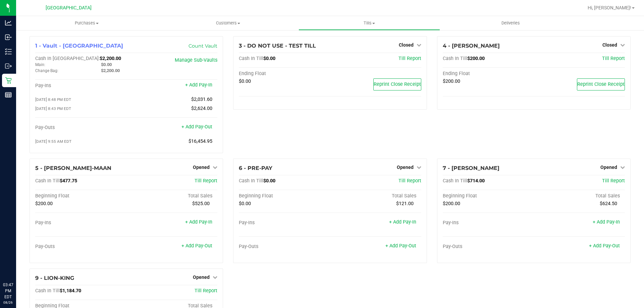 The image size is (644, 308). What do you see at coordinates (8, 303) in the screenshot?
I see `p: 08/26` at bounding box center [8, 303].